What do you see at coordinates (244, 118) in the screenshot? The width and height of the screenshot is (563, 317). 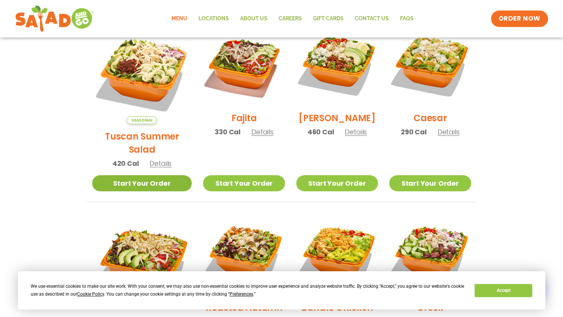 I see `h2: Fajita` at bounding box center [244, 118].